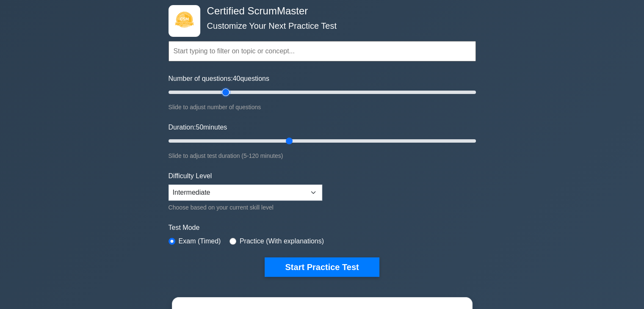 This screenshot has height=309, width=644. Describe the element at coordinates (199, 127) in the screenshot. I see `span: 50` at that location.